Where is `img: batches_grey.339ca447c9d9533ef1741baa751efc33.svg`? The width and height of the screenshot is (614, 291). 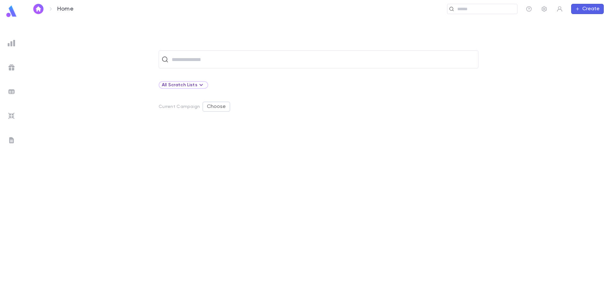
img: batches_grey.339ca447c9d9533ef1741baa751efc33.svg is located at coordinates (12, 92).